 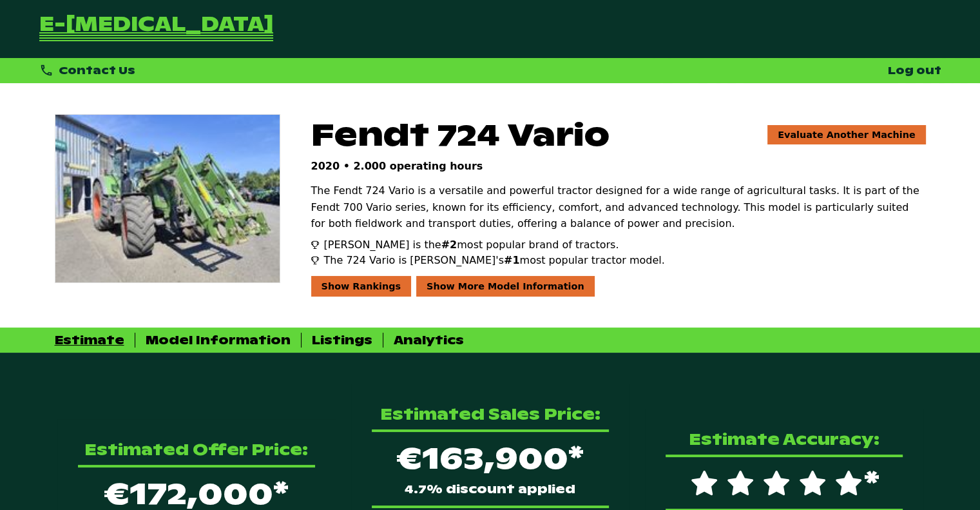 I want to click on span: #1, so click(x=511, y=260).